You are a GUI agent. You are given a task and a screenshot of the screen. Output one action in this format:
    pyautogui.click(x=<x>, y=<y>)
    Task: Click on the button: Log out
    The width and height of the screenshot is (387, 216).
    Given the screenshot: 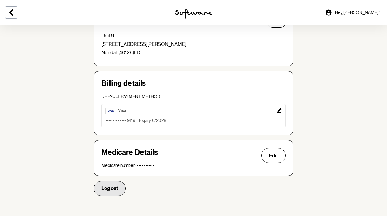 What is the action you would take?
    pyautogui.click(x=109, y=188)
    